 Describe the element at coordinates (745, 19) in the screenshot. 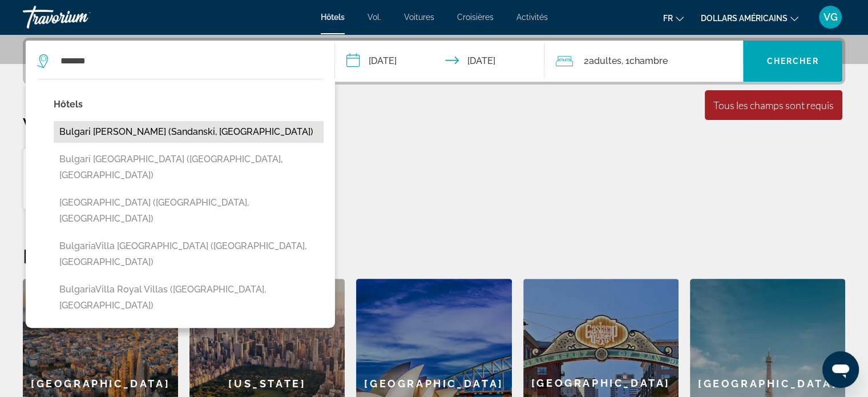

I see `font: dollars américains` at that location.